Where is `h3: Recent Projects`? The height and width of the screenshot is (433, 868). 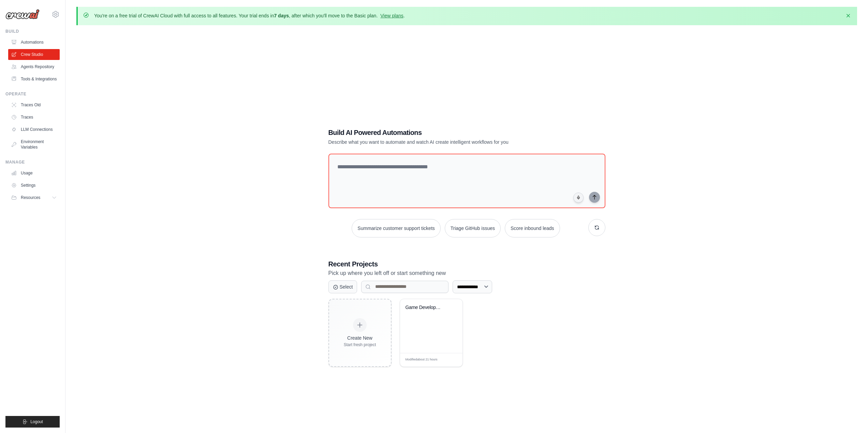
h3: Recent Projects is located at coordinates (467, 264).